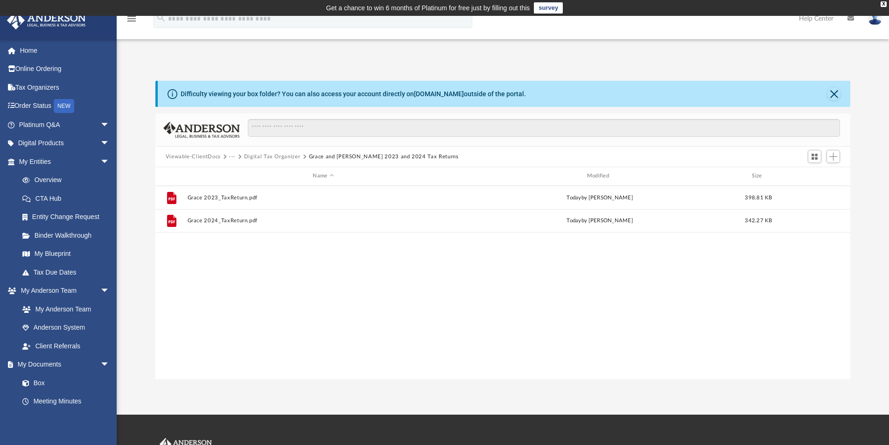 The image size is (889, 445). What do you see at coordinates (600, 176) in the screenshot?
I see `div: Modified` at bounding box center [600, 176].